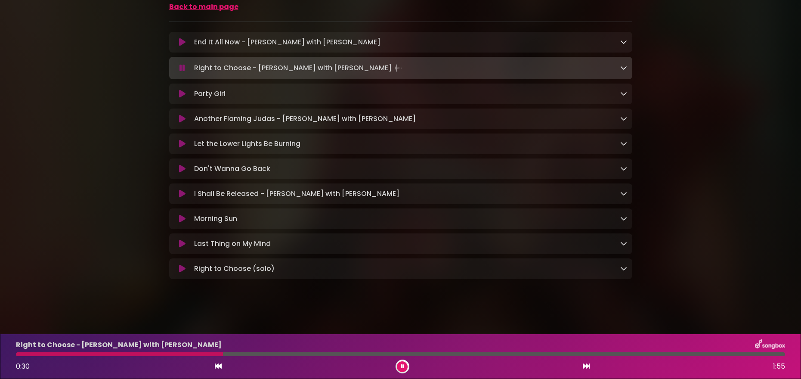 This screenshot has height=379, width=801. Describe the element at coordinates (210, 94) in the screenshot. I see `p: Party Girl` at that location.